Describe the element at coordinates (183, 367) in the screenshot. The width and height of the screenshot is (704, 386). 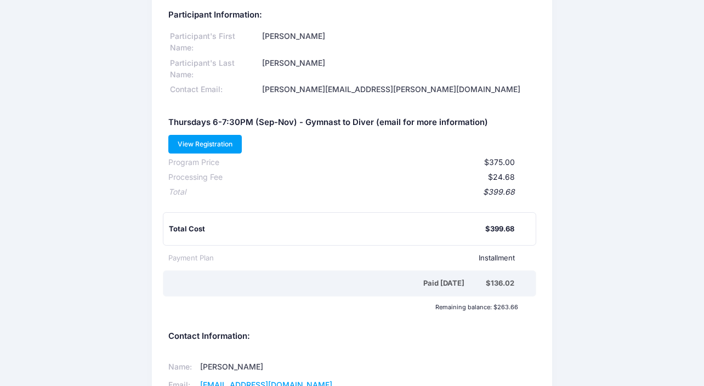
I see `td: Name:` at that location.